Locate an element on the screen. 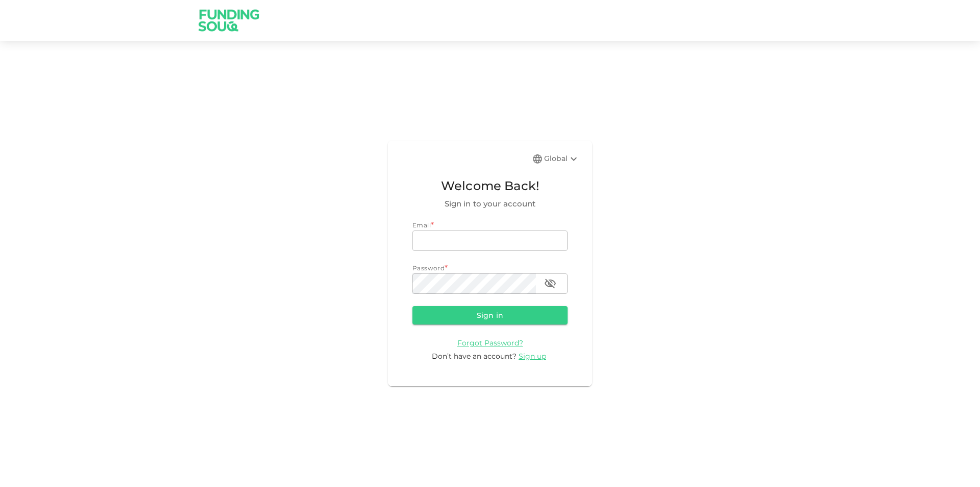  span: Sign up is located at coordinates (532, 356).